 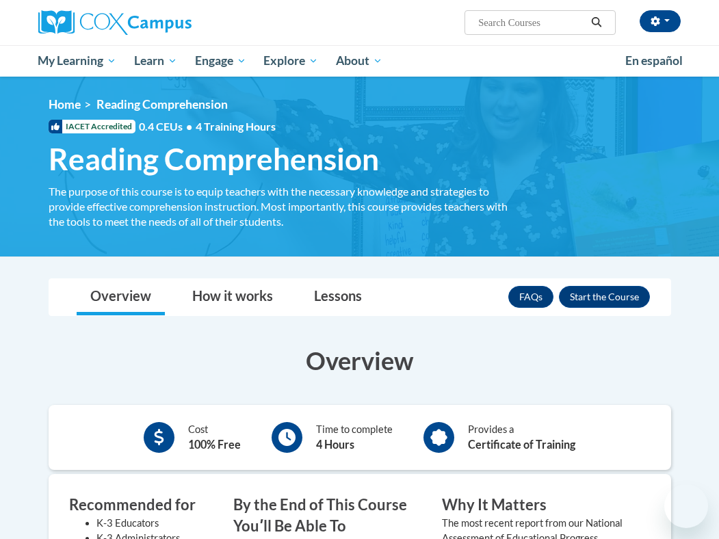 What do you see at coordinates (214, 437) in the screenshot?
I see `div: Cost` at bounding box center [214, 437].